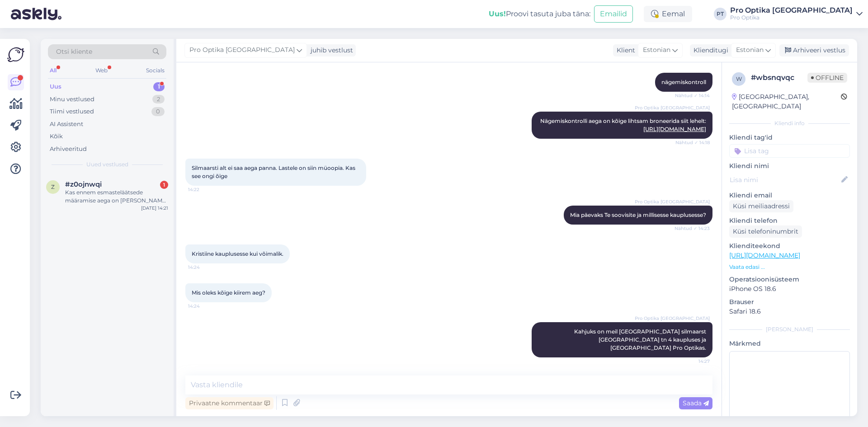  Describe the element at coordinates (158, 112) in the screenshot. I see `div: 0` at that location.